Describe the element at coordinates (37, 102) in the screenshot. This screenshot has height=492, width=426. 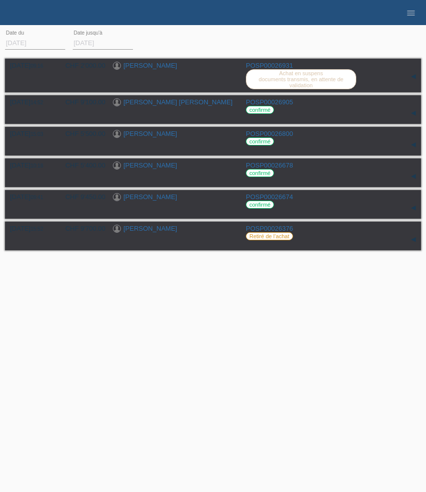
I see `span: 14:52` at that location.